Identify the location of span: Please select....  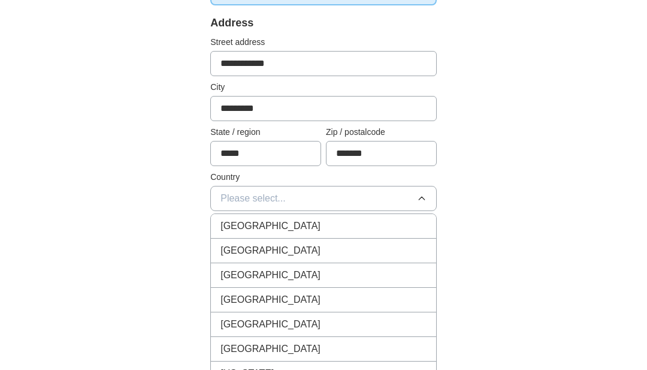
(253, 198).